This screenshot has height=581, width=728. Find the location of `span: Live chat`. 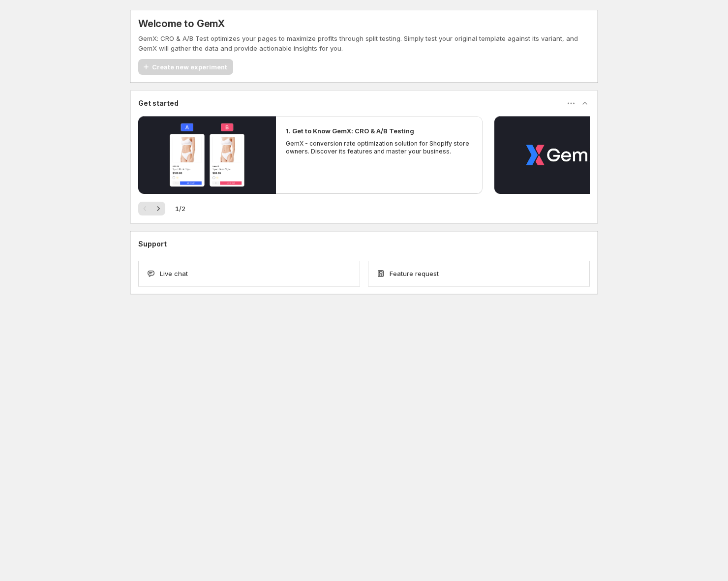

span: Live chat is located at coordinates (174, 274).